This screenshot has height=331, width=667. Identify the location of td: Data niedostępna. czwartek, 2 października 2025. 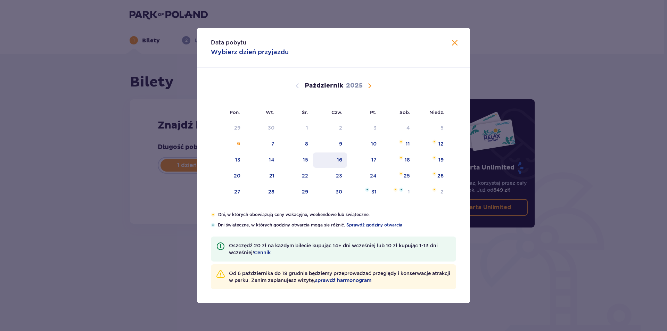
(330, 128).